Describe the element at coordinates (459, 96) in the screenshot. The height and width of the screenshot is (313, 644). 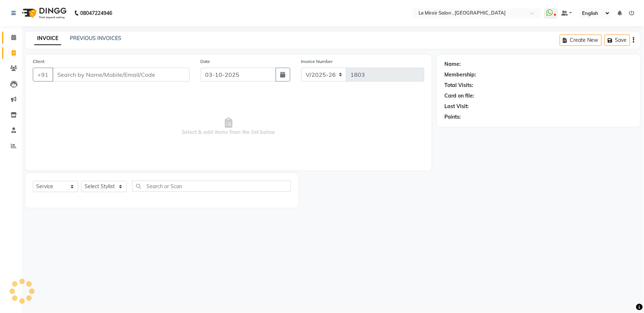
I see `div: Card on file:` at that location.